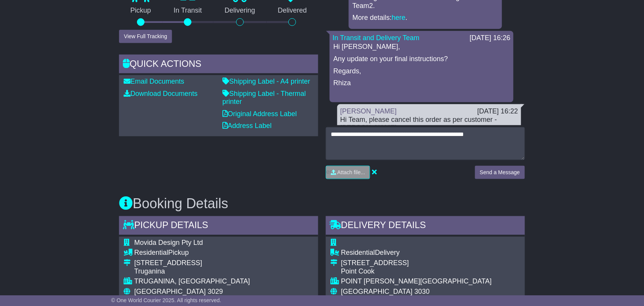  I want to click on a: Email Documents, so click(154, 82).